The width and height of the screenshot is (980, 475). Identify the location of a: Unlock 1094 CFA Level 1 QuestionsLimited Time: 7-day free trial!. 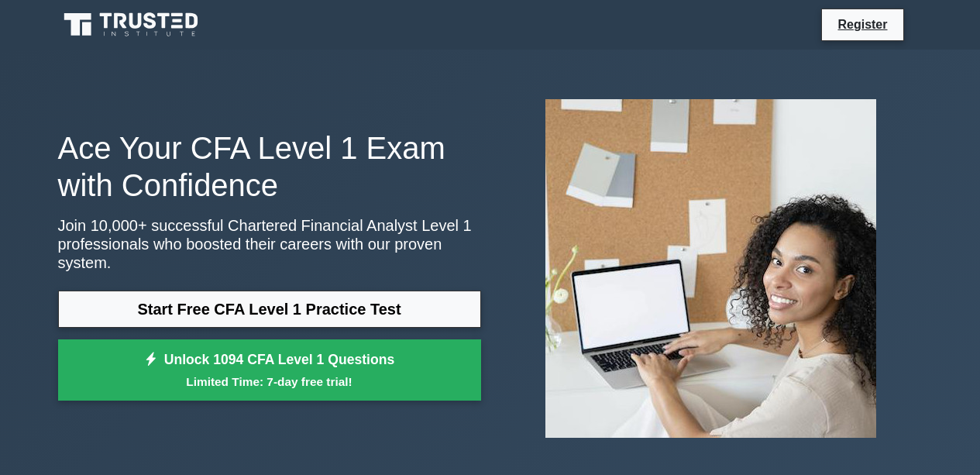
(269, 371).